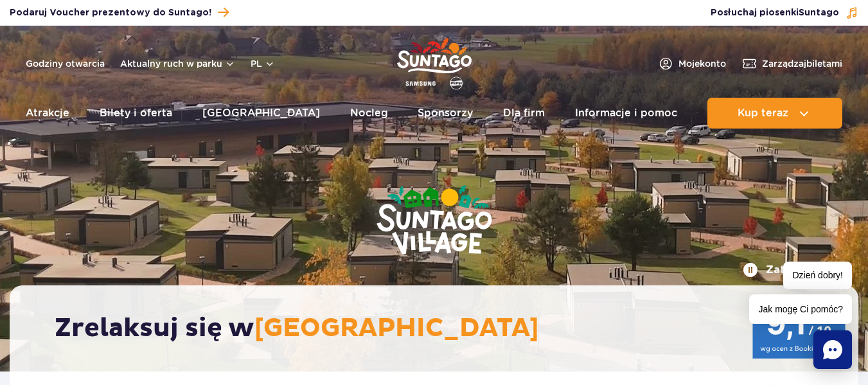  What do you see at coordinates (440, 328) in the screenshot?
I see `h2: Zrelaksuj się w` at bounding box center [440, 328].